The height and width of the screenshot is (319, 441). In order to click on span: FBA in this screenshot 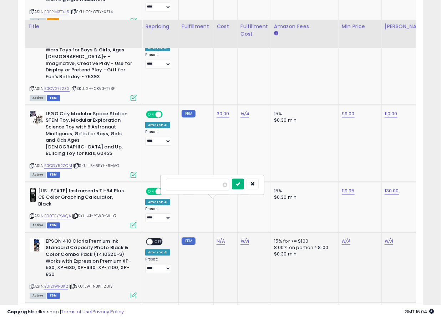, I will do `click(53, 21)`.